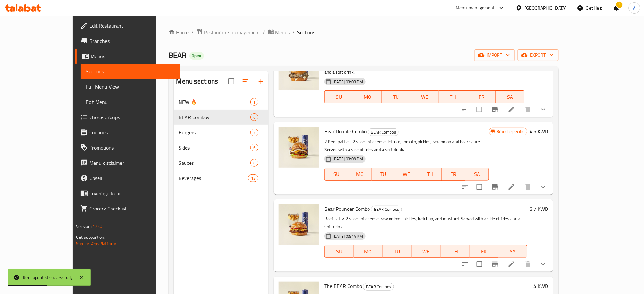  I want to click on span: Bear Double Combo, so click(345, 132).